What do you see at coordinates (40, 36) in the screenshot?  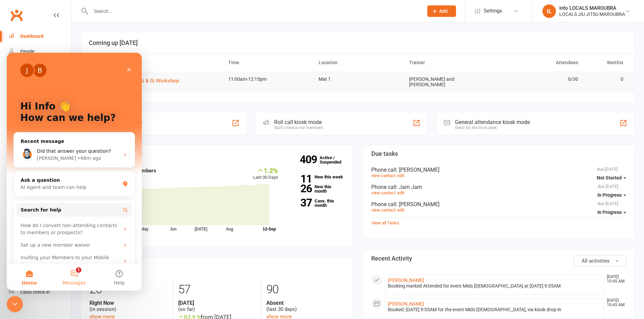 I see `a: Dashboard` at bounding box center [40, 36].